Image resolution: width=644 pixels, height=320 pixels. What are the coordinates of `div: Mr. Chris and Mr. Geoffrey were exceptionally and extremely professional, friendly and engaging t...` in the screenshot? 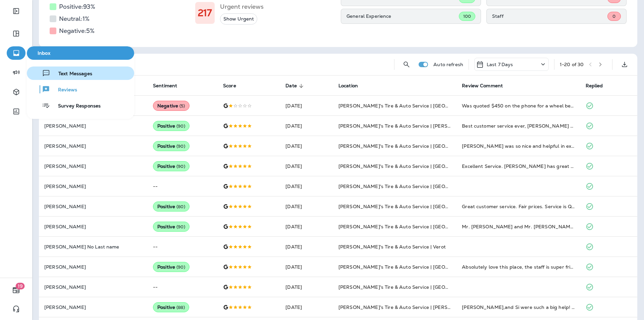 It's located at (518, 227).